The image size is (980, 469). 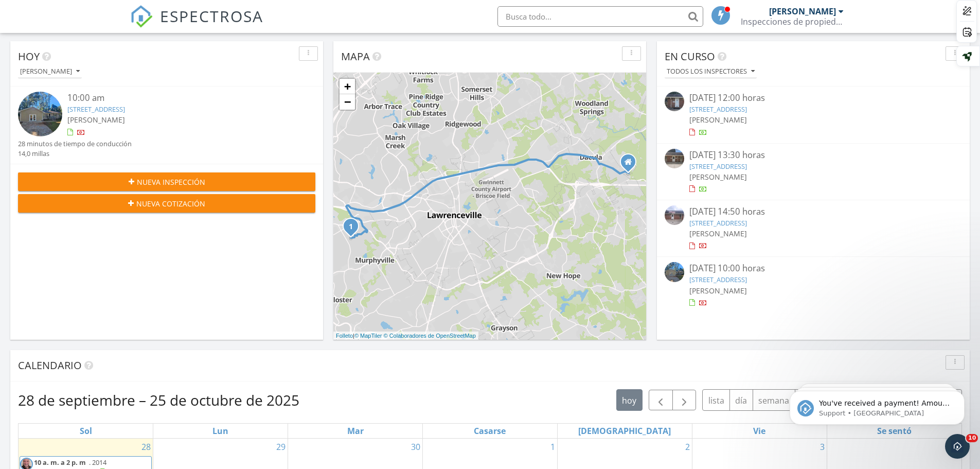 What do you see at coordinates (710, 71) in the screenshot?
I see `button: Todos los inspectores` at bounding box center [710, 71].